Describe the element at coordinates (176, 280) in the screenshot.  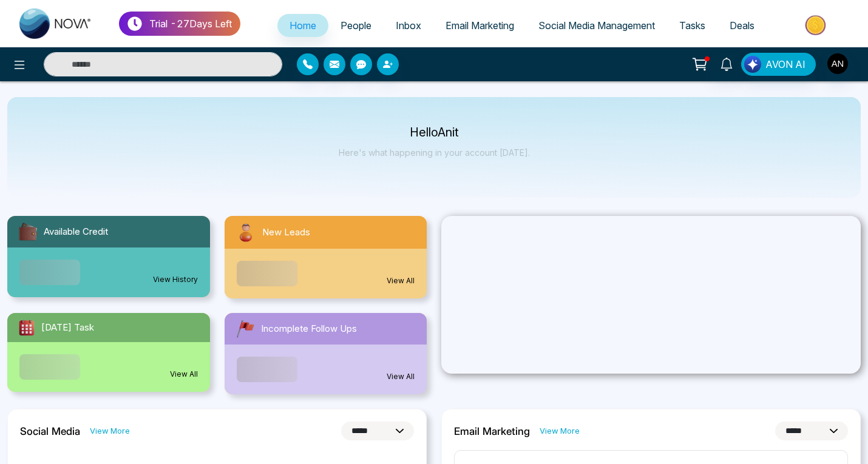
I see `a: View History` at that location.